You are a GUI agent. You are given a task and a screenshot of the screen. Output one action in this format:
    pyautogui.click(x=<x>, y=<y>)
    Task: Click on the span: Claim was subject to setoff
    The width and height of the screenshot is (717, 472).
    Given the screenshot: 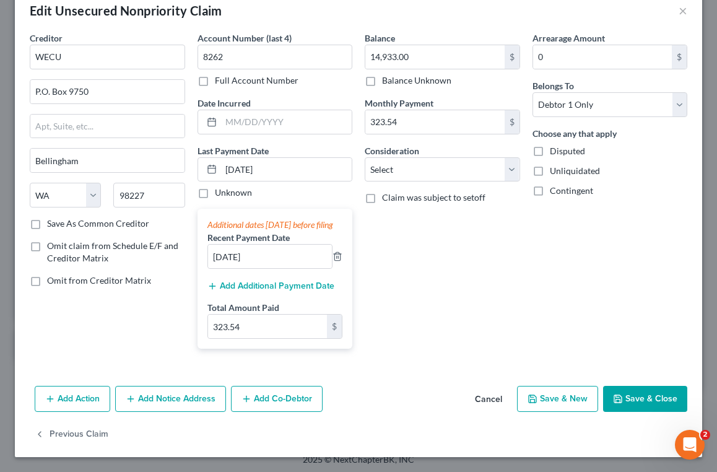 What is the action you would take?
    pyautogui.click(x=433, y=197)
    